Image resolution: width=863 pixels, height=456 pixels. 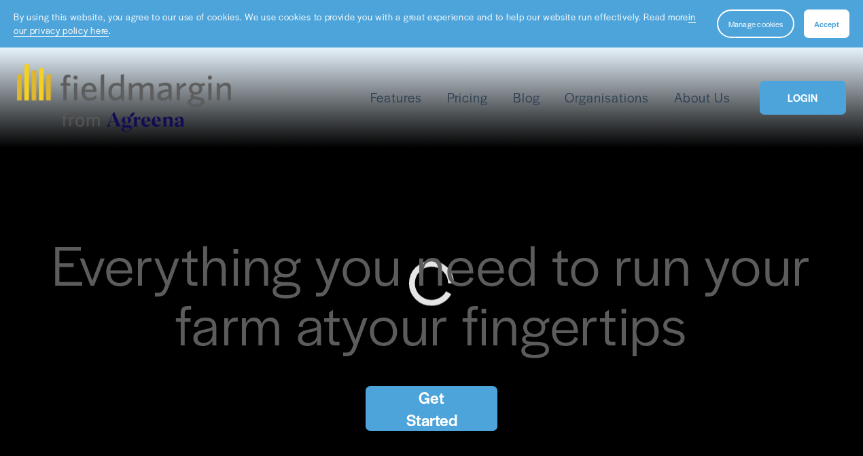 What do you see at coordinates (358, 23) in the screenshot?
I see `p: By using this website, you agree to our use of cookies. We use cookies to provide you with a grea...` at bounding box center [358, 23].